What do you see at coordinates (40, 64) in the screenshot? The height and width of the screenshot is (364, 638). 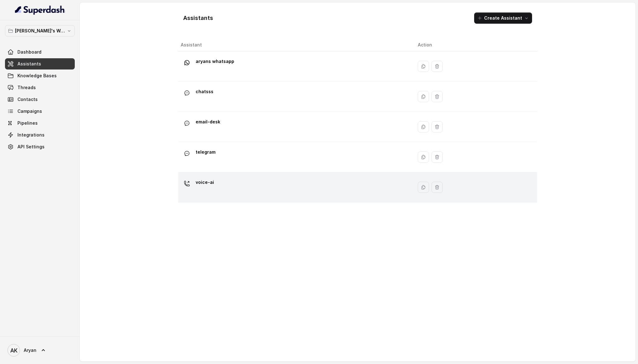 I see `a: Assistants` at bounding box center [40, 64].